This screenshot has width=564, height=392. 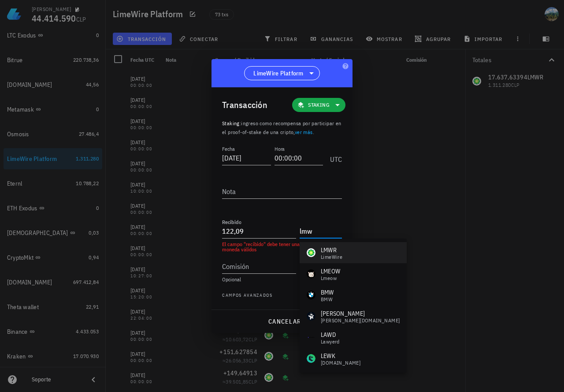 I want to click on div: lmeow, so click(x=330, y=278).